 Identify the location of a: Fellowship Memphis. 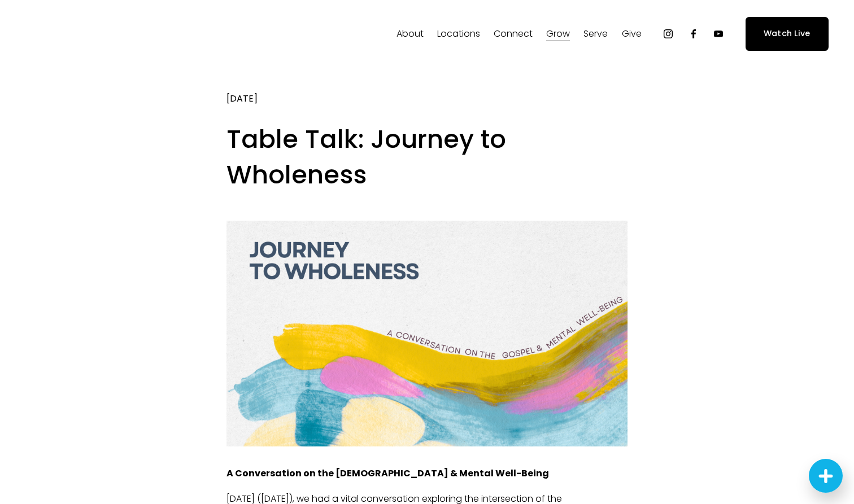
(104, 34).